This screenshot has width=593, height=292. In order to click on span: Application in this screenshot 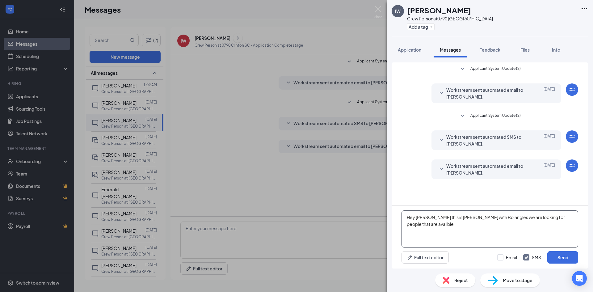, I will do `click(409, 50)`.